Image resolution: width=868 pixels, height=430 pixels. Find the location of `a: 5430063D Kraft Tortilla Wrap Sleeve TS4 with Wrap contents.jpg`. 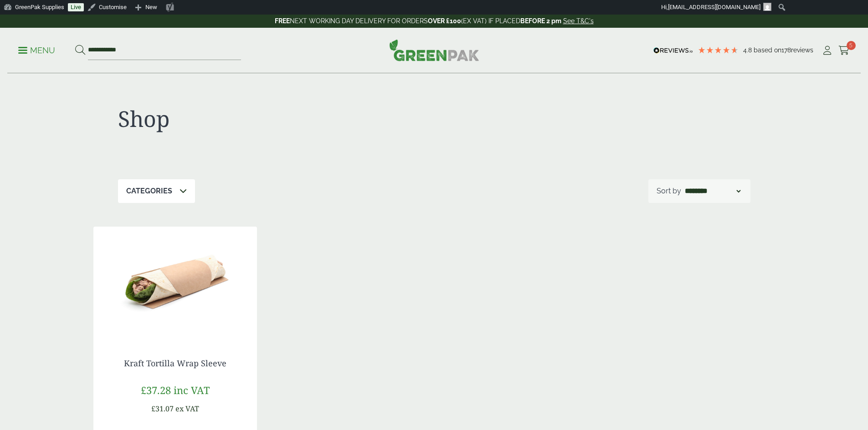

a: 5430063D Kraft Tortilla Wrap Sleeve TS4 with Wrap contents.jpg is located at coordinates (175, 283).